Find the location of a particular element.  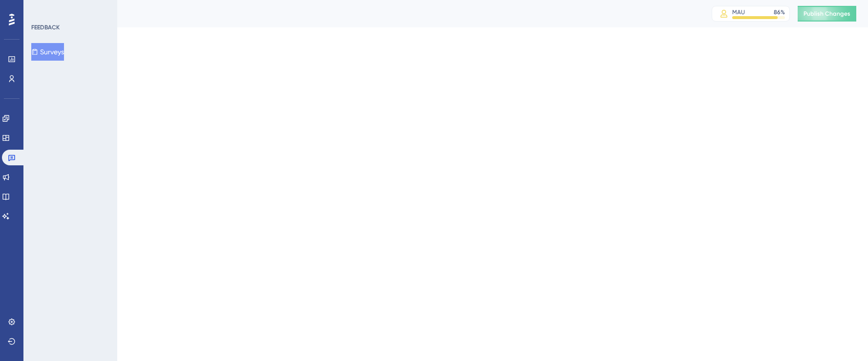

button: Publish Changes is located at coordinates (827, 14).